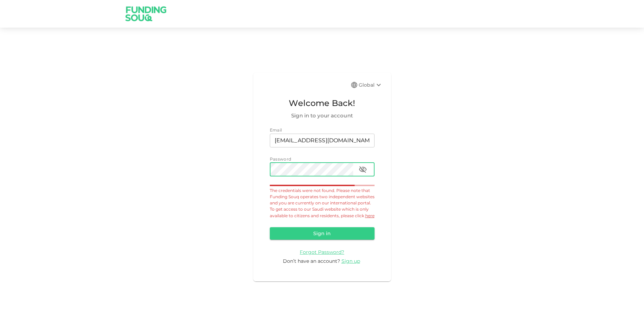 The image size is (644, 327). I want to click on div: email, so click(322, 140).